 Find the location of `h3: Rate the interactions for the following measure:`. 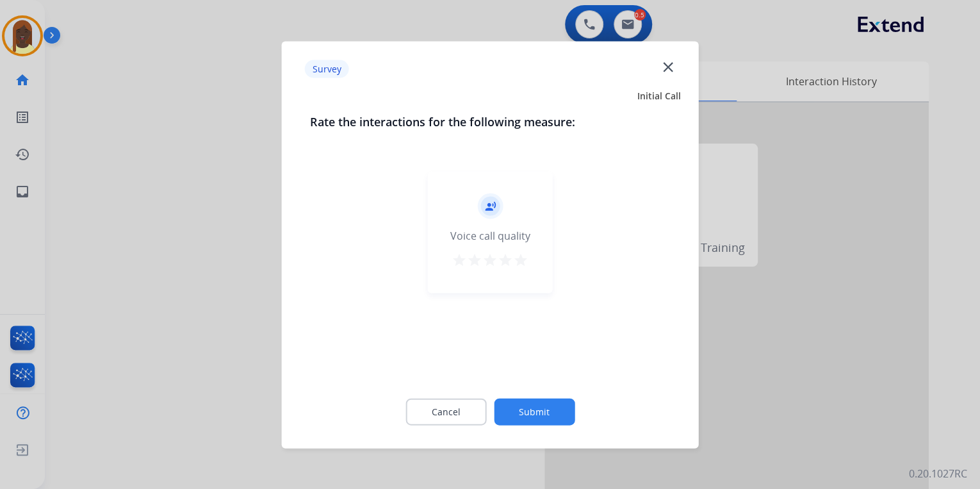

h3: Rate the interactions for the following measure: is located at coordinates (490, 121).